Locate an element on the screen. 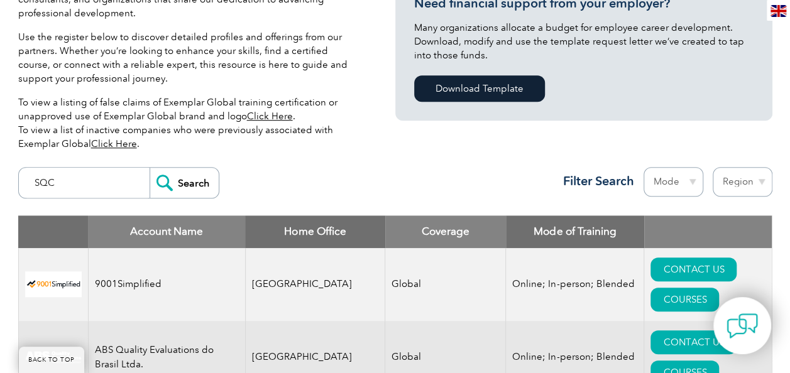  img: 37c9c059-616f-eb11-a812-002248153038-logo.png is located at coordinates (53, 284).